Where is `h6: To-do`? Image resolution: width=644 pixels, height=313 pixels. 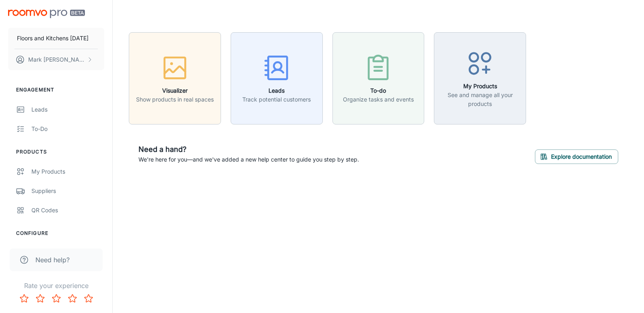
h6: To-do is located at coordinates (378, 91).